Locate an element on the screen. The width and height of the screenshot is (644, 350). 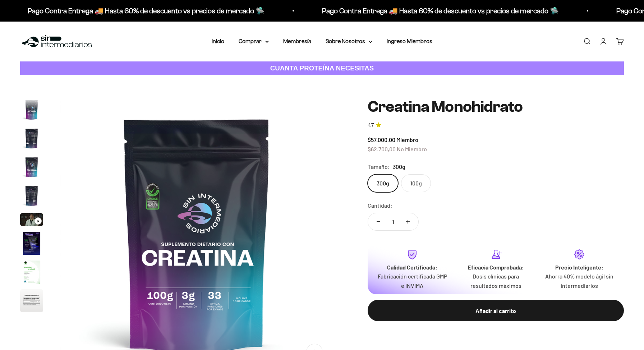
label: Cantidad: is located at coordinates (380, 206).